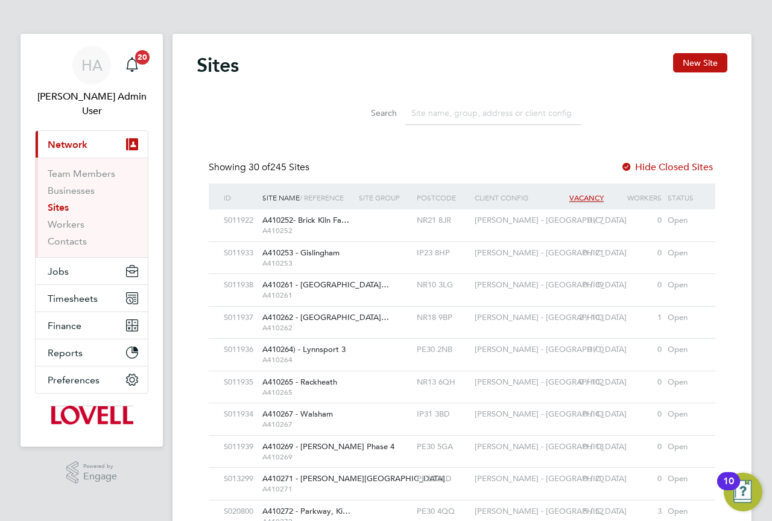 The width and height of the screenshot is (772, 521). I want to click on div: 0 / 18, so click(578, 446).